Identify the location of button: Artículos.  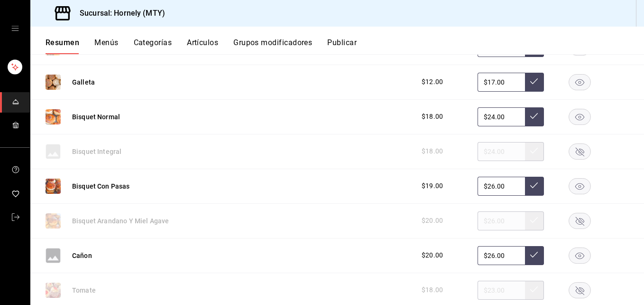
(203, 46).